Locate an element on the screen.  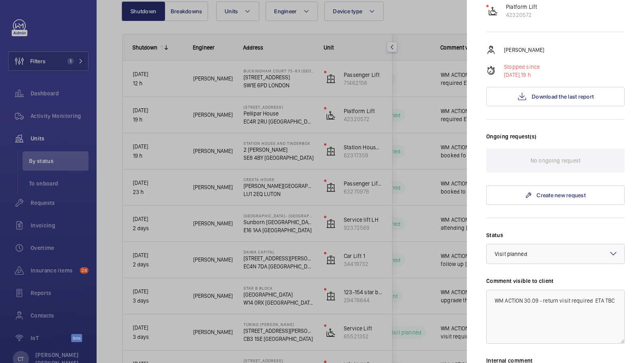
h3: Ongoing request(s) is located at coordinates (556, 141).